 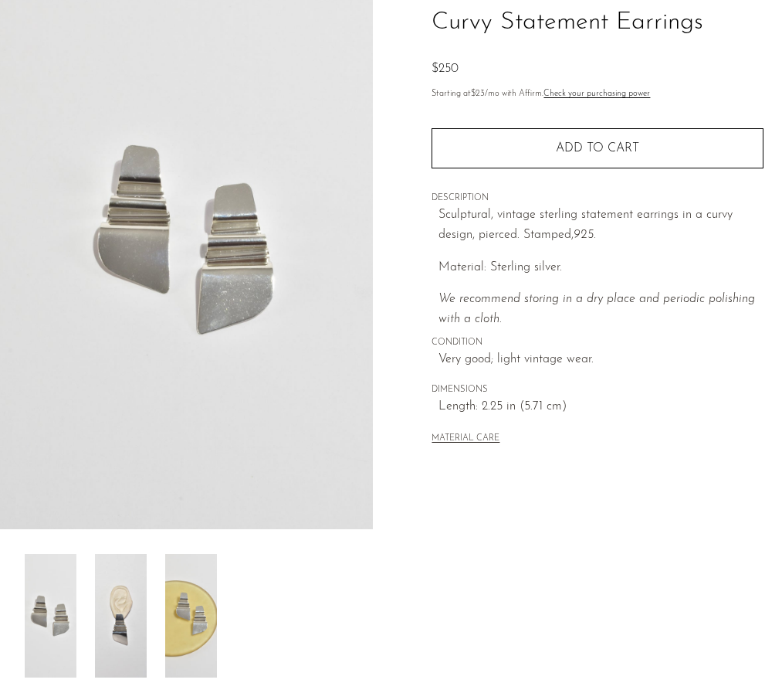 What do you see at coordinates (597, 23) in the screenshot?
I see `h1: Curvy Statement Earrings` at bounding box center [597, 23].